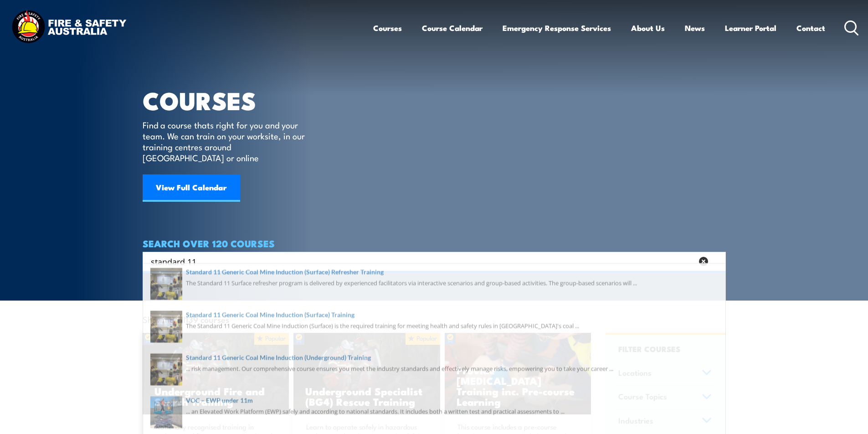 This screenshot has height=434, width=868. Describe the element at coordinates (423, 261) in the screenshot. I see `form: Search form` at that location.